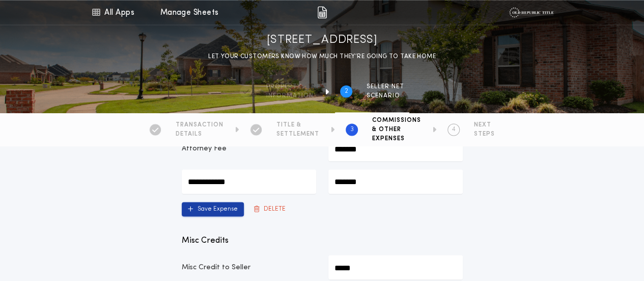 This screenshot has height=281, width=644. What do you see at coordinates (346, 91) in the screenshot?
I see `h2: 2` at bounding box center [346, 91].